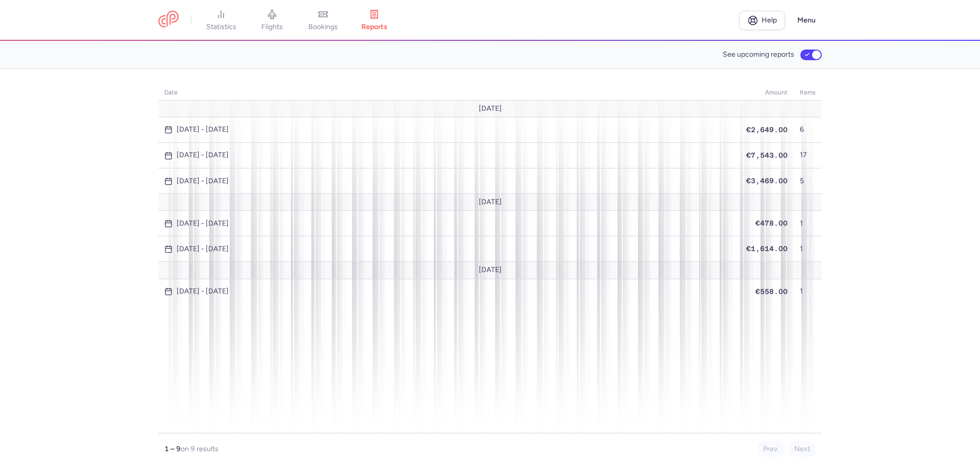 Image resolution: width=980 pixels, height=465 pixels. Describe the element at coordinates (173, 448) in the screenshot. I see `strong: 1 – 9` at that location.